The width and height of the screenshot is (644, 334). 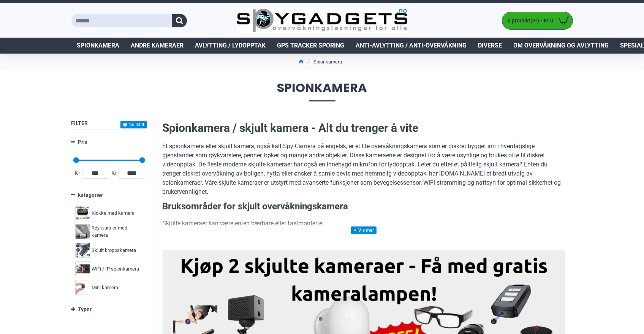 I want to click on a: GPS Tracker Sporing, so click(x=311, y=46).